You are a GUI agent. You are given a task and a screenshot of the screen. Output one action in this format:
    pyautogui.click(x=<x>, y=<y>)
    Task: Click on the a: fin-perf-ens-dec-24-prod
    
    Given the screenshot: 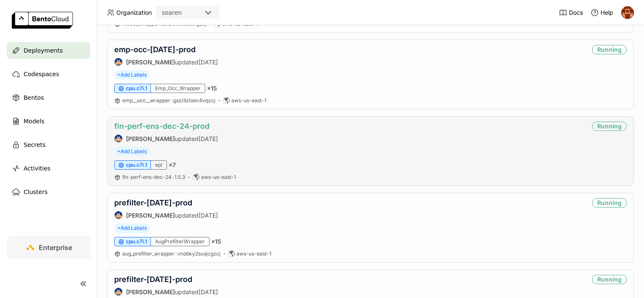 What is the action you would take?
    pyautogui.click(x=162, y=126)
    